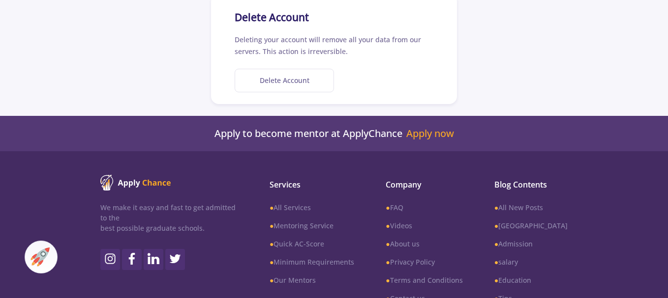 The width and height of the screenshot is (668, 298). I want to click on a: ●Our Mentors, so click(312, 280).